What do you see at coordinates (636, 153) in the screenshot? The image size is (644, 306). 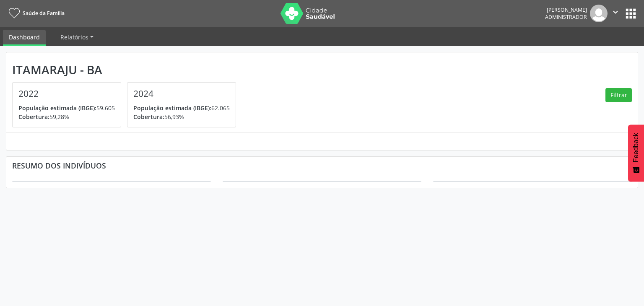 I see `button: Feedback - Mostrar pesquisa` at bounding box center [636, 153].